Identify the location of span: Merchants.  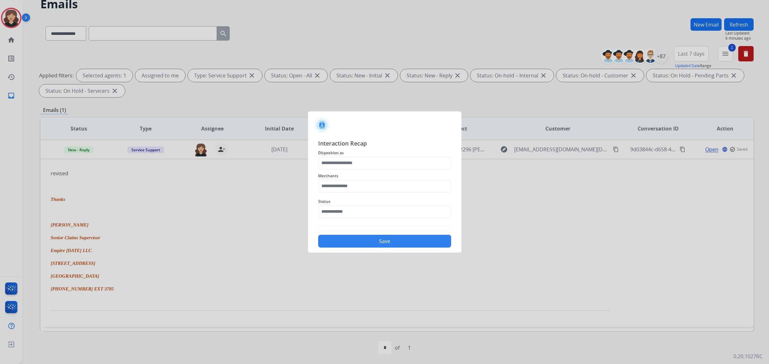
(384, 176).